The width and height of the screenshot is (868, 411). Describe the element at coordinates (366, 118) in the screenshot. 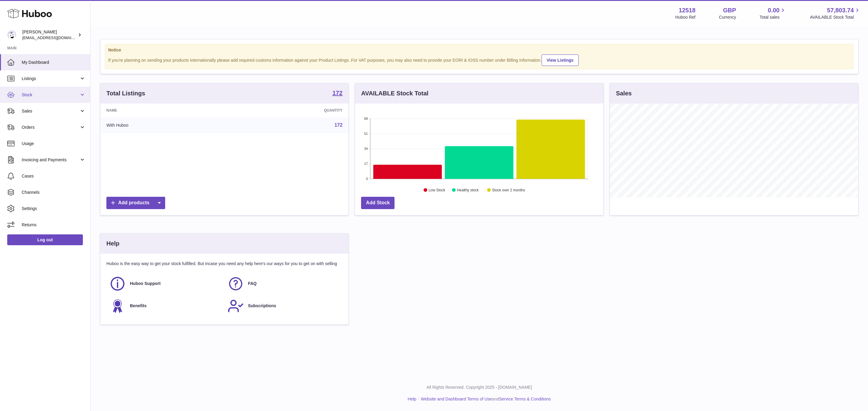

I see `text: 68` at that location.